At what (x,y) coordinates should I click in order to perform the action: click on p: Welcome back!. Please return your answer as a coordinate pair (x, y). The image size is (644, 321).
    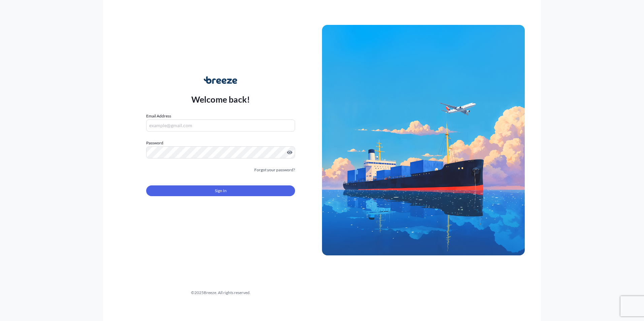
    Looking at the image, I should click on (220, 99).